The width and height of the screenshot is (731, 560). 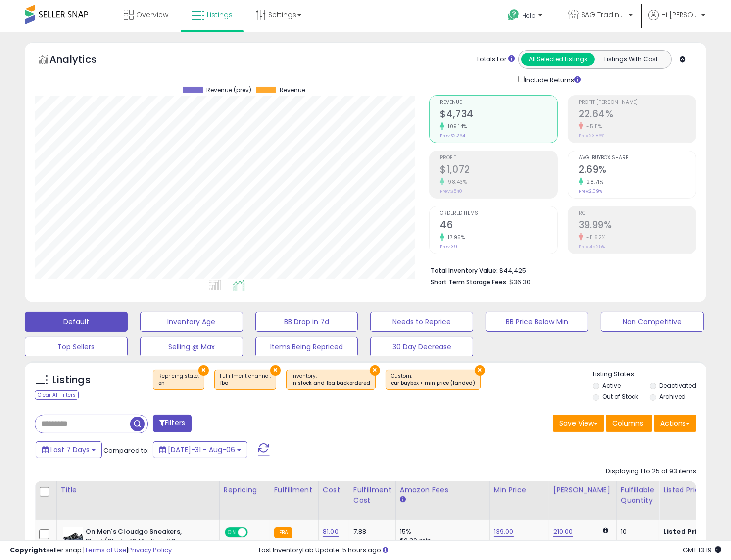 What do you see at coordinates (651, 472) in the screenshot?
I see `div: Displaying 1 to 25 of 93 items` at bounding box center [651, 472].